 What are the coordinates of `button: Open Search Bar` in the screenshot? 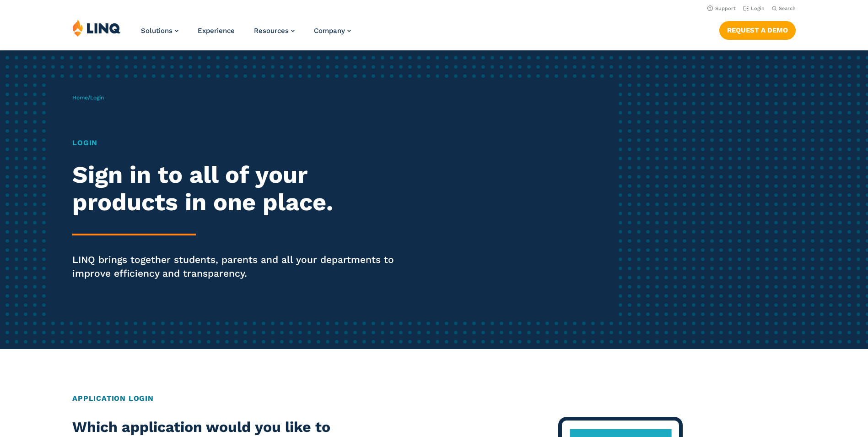 It's located at (784, 8).